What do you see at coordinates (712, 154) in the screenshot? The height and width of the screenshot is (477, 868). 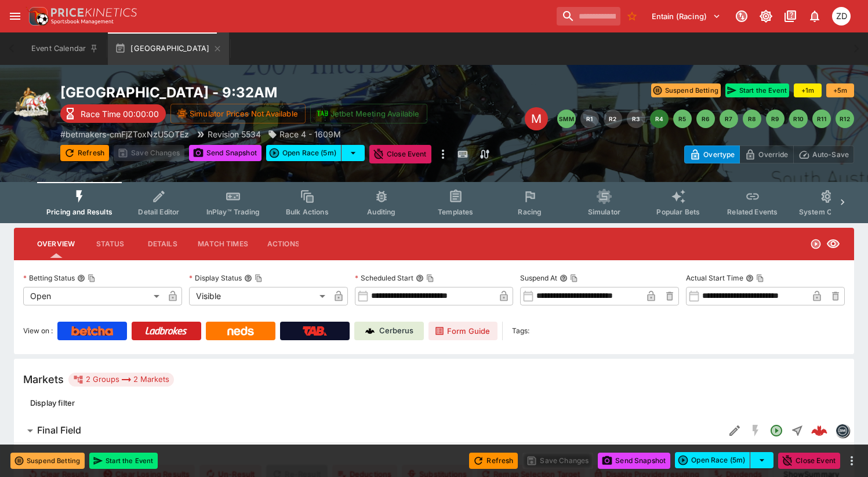 I see `button: Overtype` at bounding box center [712, 154].